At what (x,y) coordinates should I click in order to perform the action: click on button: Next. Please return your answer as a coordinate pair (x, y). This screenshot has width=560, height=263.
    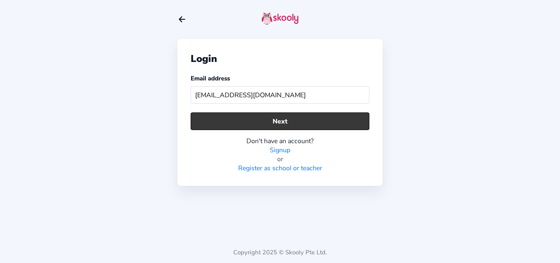
    Looking at the image, I should click on (280, 121).